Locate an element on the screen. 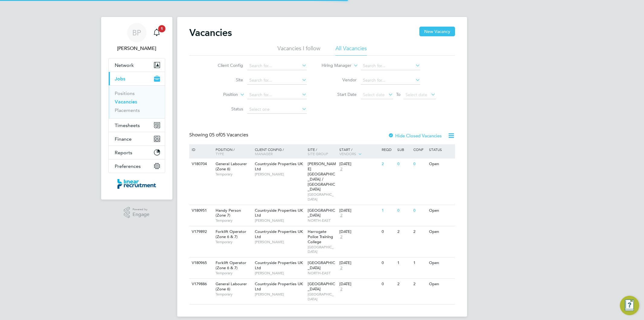 This screenshot has width=644, height=320. span: 05 Vacancies is located at coordinates (228, 135).